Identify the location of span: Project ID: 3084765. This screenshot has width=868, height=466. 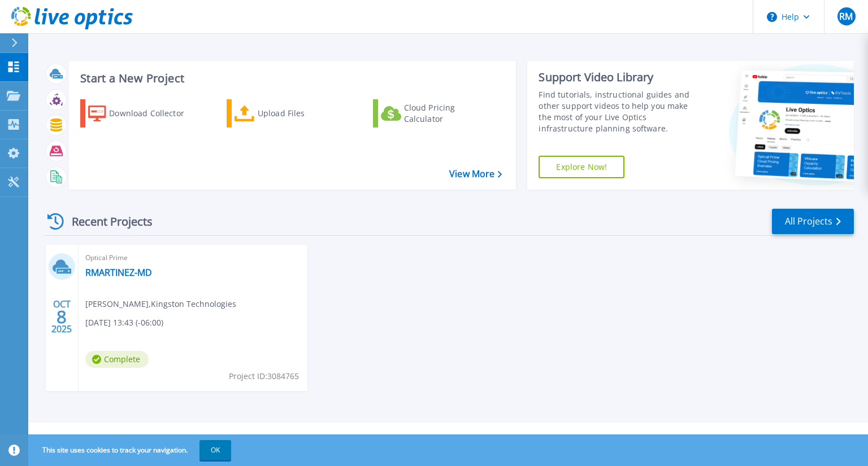
(264, 376).